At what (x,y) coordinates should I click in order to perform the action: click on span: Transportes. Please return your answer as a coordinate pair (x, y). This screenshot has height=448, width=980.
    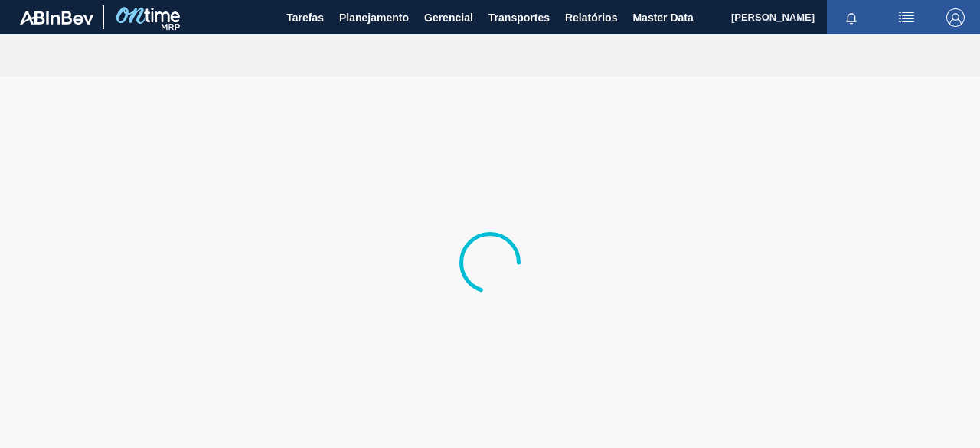
    Looking at the image, I should click on (520, 17).